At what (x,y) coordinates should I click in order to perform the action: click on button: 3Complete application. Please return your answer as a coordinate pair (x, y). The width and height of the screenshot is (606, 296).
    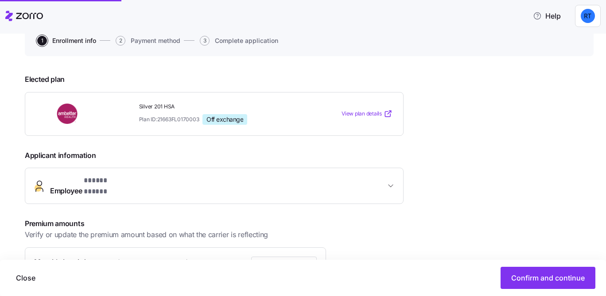
    Looking at the image, I should click on (239, 41).